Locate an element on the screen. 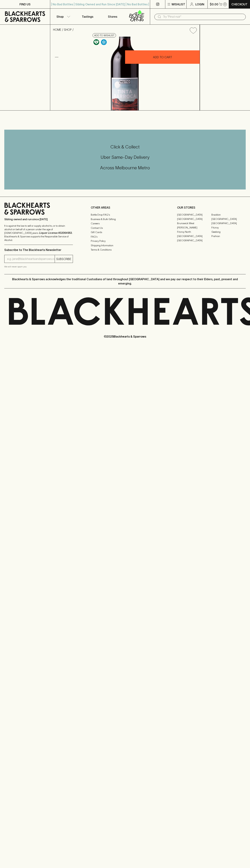  p: OTHER AREAS is located at coordinates (125, 207).